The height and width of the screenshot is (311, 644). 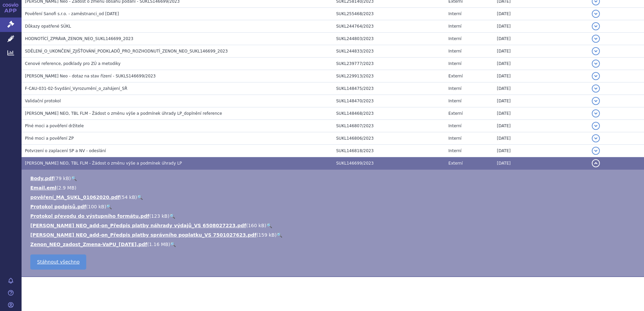 What do you see at coordinates (389, 26) in the screenshot?
I see `td: SUKL244764/2023` at bounding box center [389, 26].